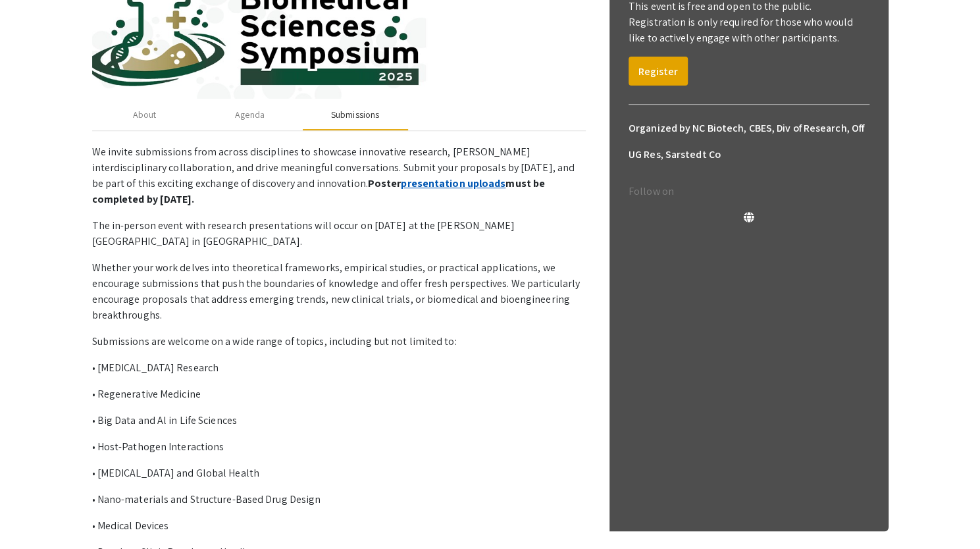 Image resolution: width=980 pixels, height=549 pixels. What do you see at coordinates (339, 421) in the screenshot?
I see `p: • Big Data and Al in Life Sciences` at bounding box center [339, 421].